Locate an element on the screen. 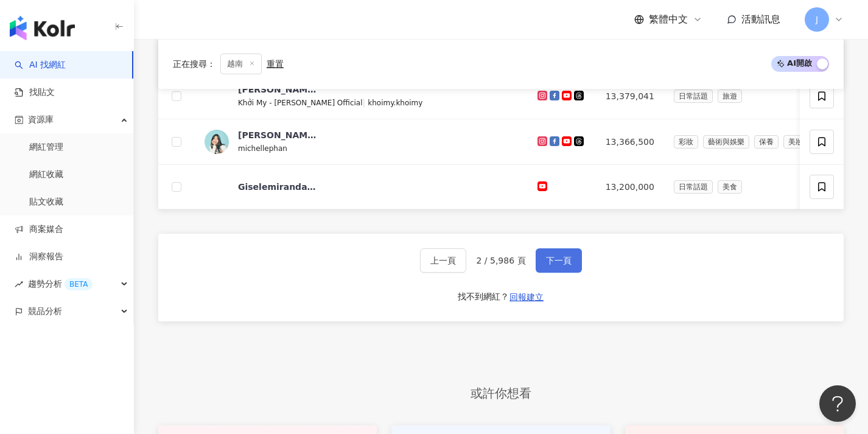 The image size is (868, 434). a: 商案媒合 is located at coordinates (39, 229).